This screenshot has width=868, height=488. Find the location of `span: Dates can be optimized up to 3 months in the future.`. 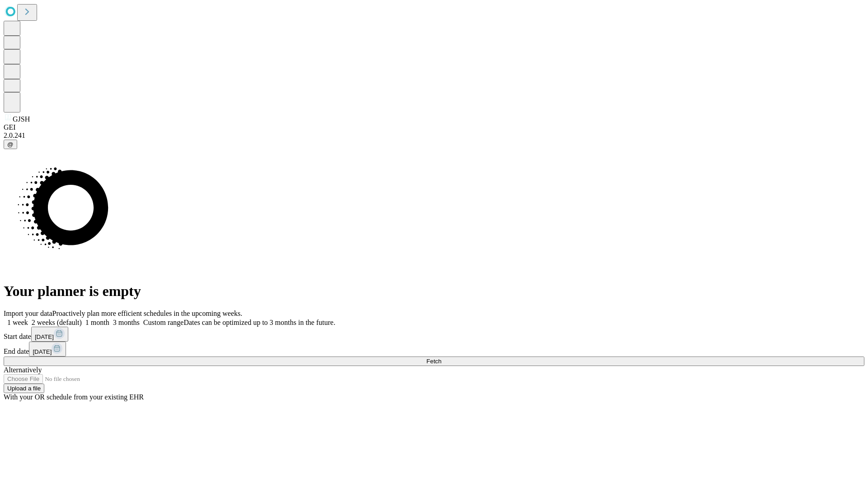

span: Dates can be optimized up to 3 months in the future. is located at coordinates (259, 322).